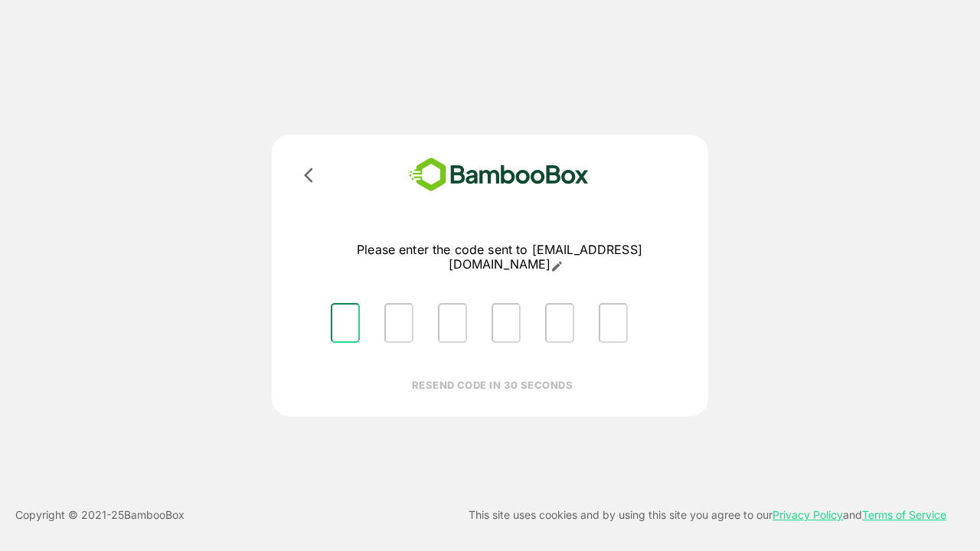 This screenshot has height=551, width=980. What do you see at coordinates (506, 324) in the screenshot?
I see `input: Please enter OTP character 4` at bounding box center [506, 324].